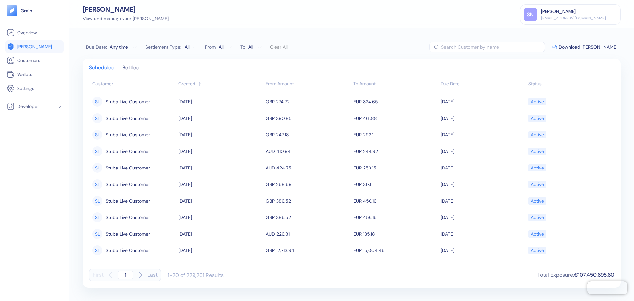  I want to click on label: From, so click(210, 47).